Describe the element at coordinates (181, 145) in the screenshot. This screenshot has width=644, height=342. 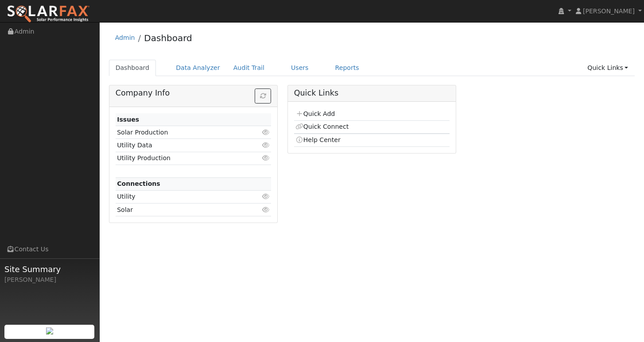
I see `td: Utility Data` at that location.